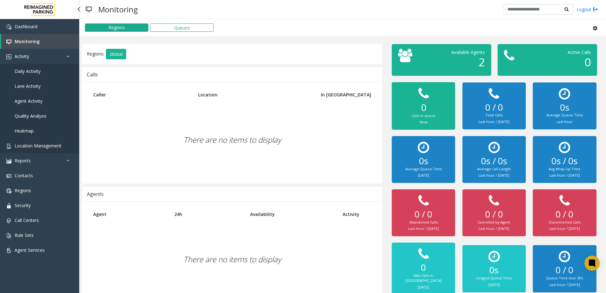  What do you see at coordinates (357, 214) in the screenshot?
I see `th: Activity` at bounding box center [357, 214].